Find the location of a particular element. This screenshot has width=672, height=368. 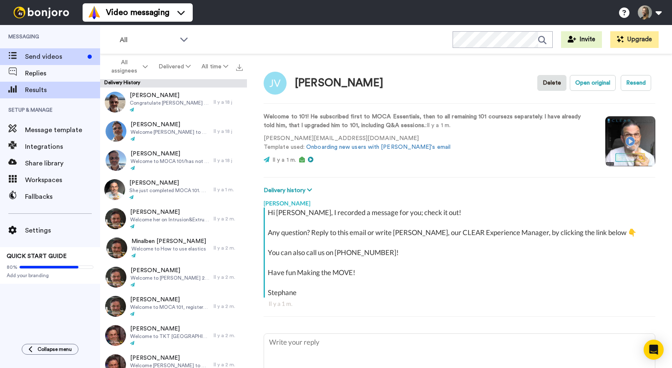

span: All assignees is located at coordinates (124, 67).